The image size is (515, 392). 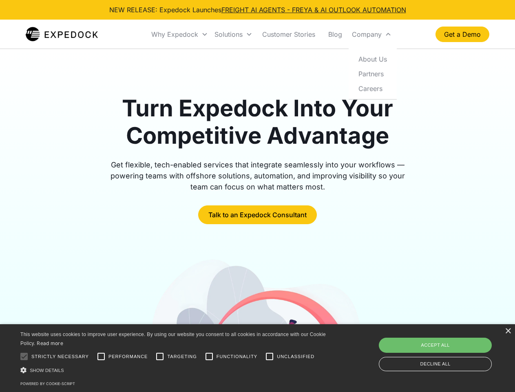 What do you see at coordinates (289, 34) in the screenshot?
I see `a: Customer Stories` at bounding box center [289, 34].